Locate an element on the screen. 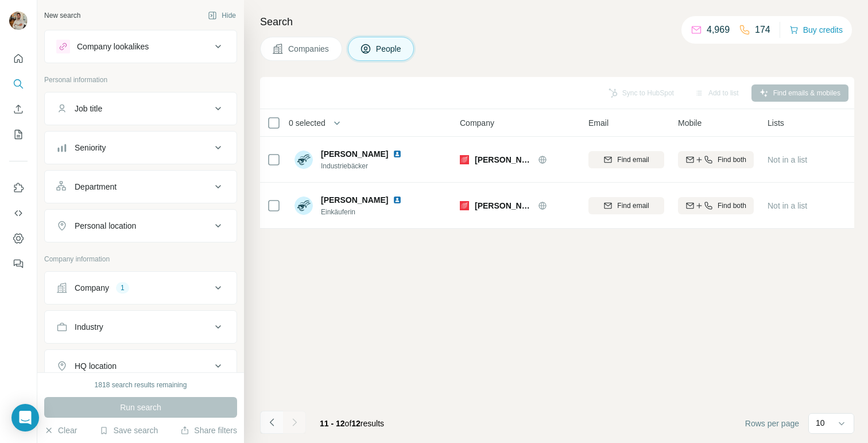 This screenshot has width=868, height=443. button: Department is located at coordinates (140, 187).